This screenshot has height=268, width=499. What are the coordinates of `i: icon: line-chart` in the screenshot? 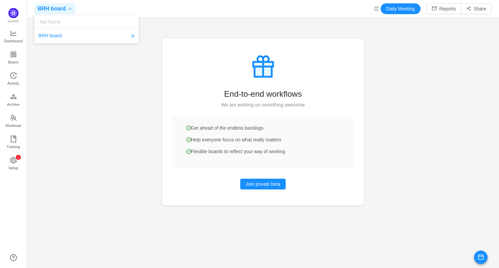 It's located at (13, 33).